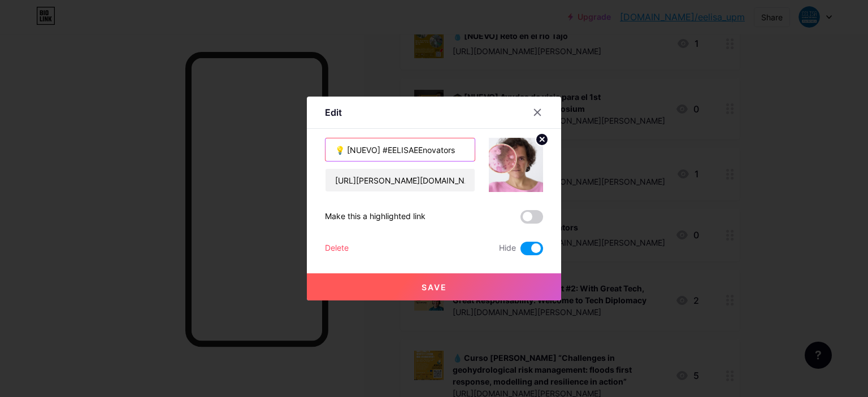 This screenshot has width=868, height=397. Describe the element at coordinates (333, 112) in the screenshot. I see `div: Edit` at that location.